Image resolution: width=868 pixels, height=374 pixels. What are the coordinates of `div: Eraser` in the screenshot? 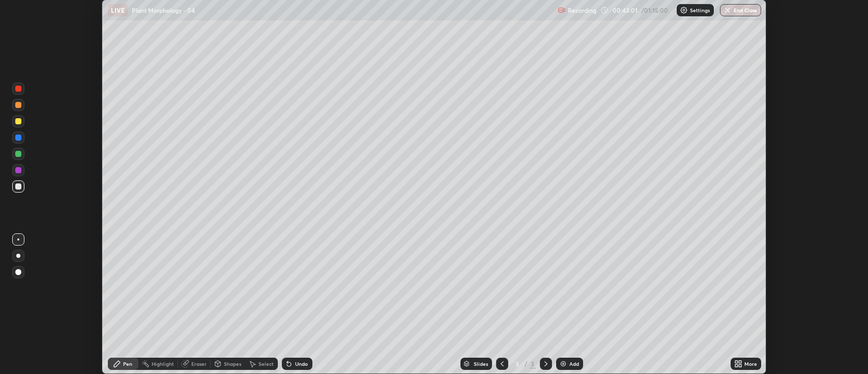 It's located at (199, 363).